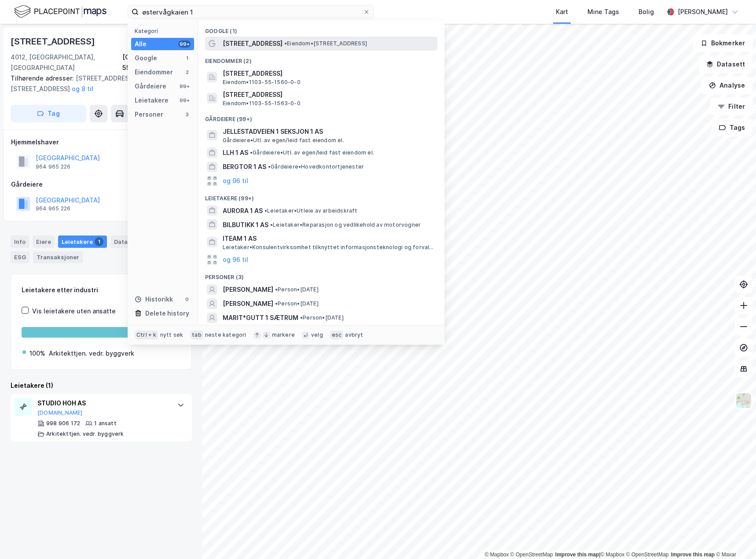  Describe the element at coordinates (74, 311) in the screenshot. I see `div: Vis leietakere uten ansatte` at that location.